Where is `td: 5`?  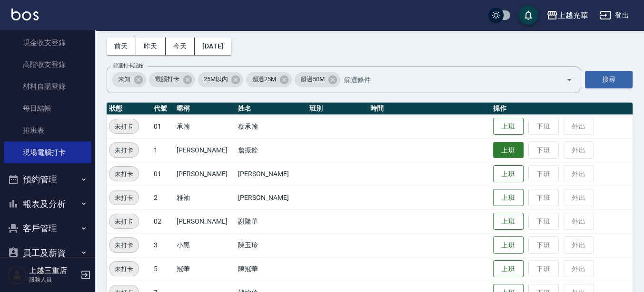 td: 5 is located at coordinates (162, 269).